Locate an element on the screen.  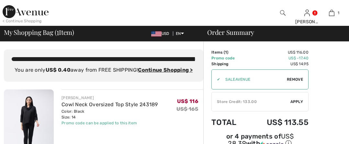
span: USD is located at coordinates (161, 34).